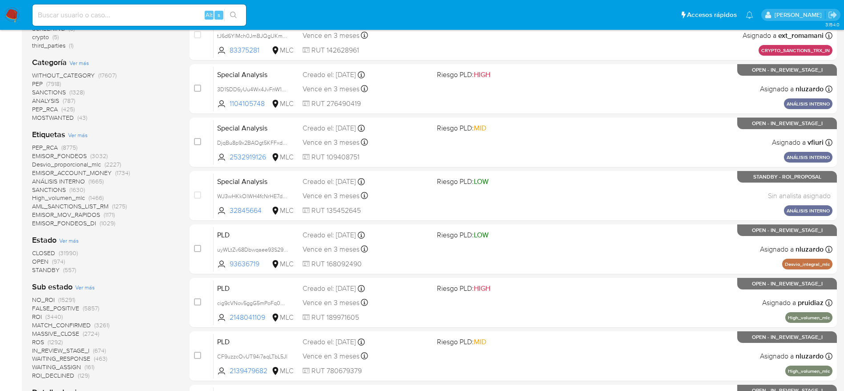 The height and width of the screenshot is (391, 844). I want to click on input: Buscar usuario o caso..., so click(139, 15).